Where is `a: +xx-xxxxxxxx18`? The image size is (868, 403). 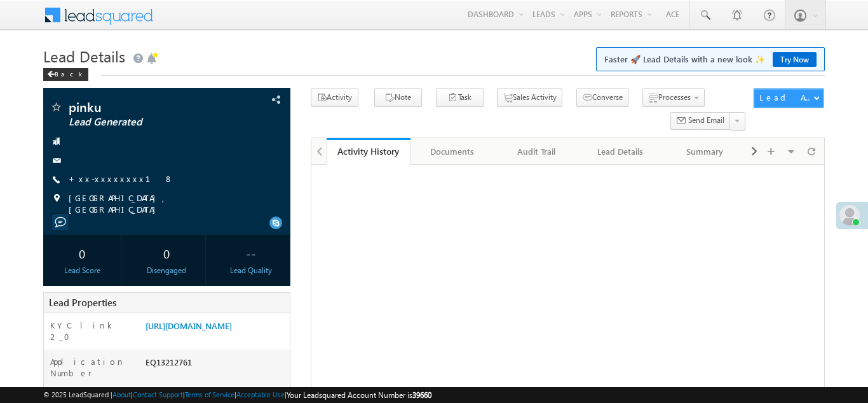 a: +xx-xxxxxxxx18 is located at coordinates (121, 178).